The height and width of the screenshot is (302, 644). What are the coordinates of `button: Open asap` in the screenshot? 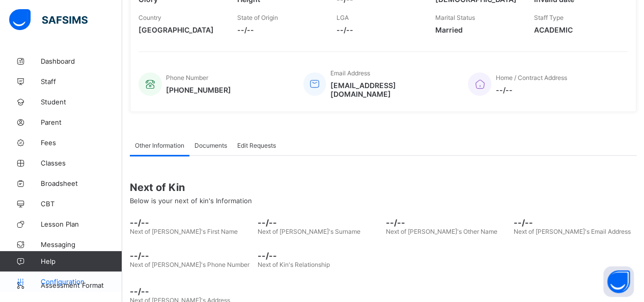 It's located at (618, 282).